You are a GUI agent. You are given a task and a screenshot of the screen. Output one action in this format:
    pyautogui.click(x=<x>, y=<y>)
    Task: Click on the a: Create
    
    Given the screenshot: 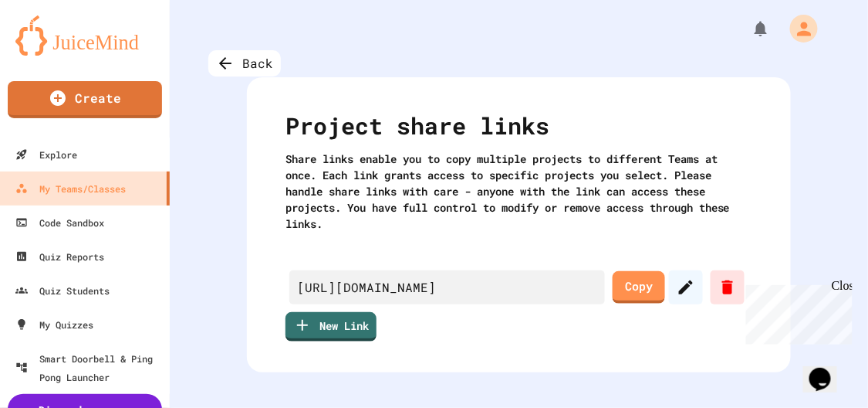 What is the action you would take?
    pyautogui.click(x=85, y=100)
    